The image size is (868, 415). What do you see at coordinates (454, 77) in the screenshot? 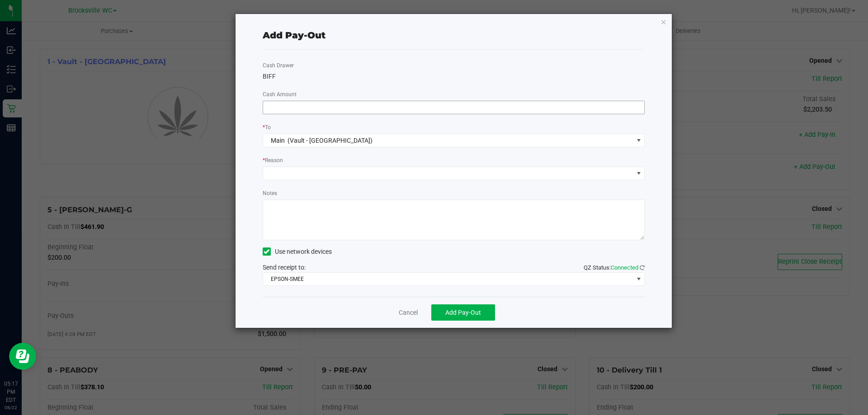
I see `div: BIFF` at bounding box center [454, 77].